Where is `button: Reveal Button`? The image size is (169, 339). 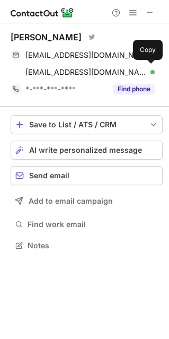 button: Reveal Button is located at coordinates (134, 89).